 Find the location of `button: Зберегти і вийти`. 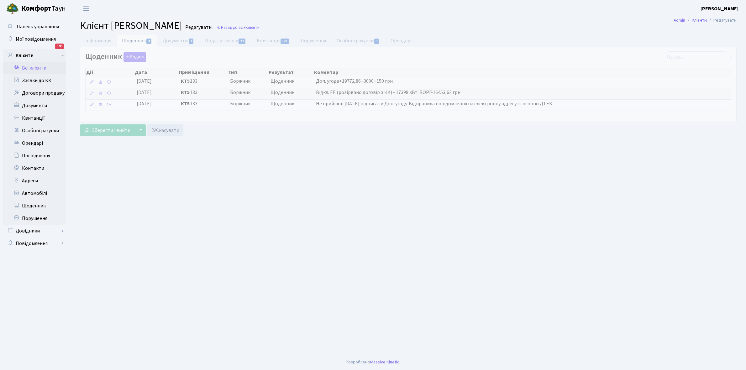

button: Зберегти і вийти is located at coordinates (107, 130).